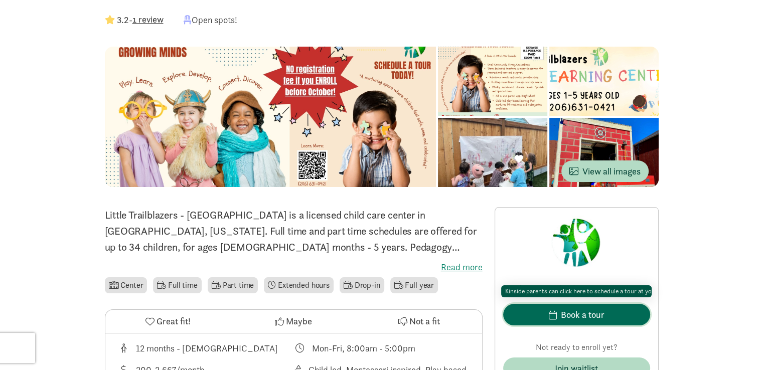 The image size is (763, 370). What do you see at coordinates (233, 285) in the screenshot?
I see `li: Part time` at bounding box center [233, 285].